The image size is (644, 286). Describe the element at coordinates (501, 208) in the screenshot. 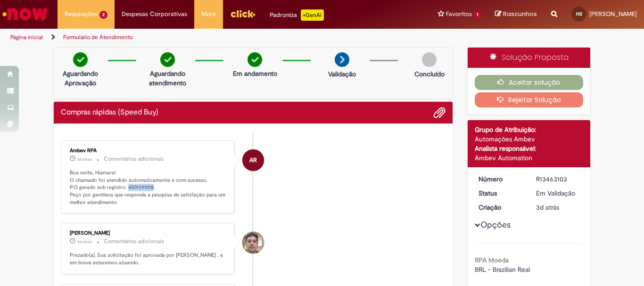

I see `dt: Criação` at that location.